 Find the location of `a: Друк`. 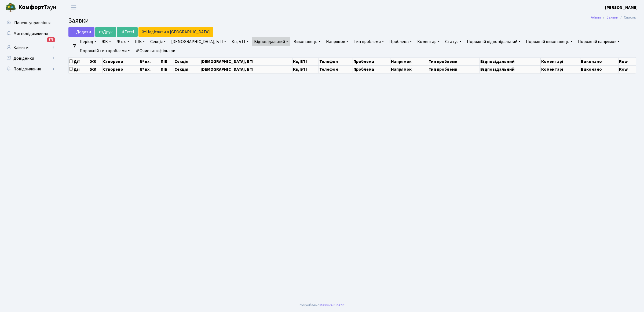

a: Друк is located at coordinates (106, 32).